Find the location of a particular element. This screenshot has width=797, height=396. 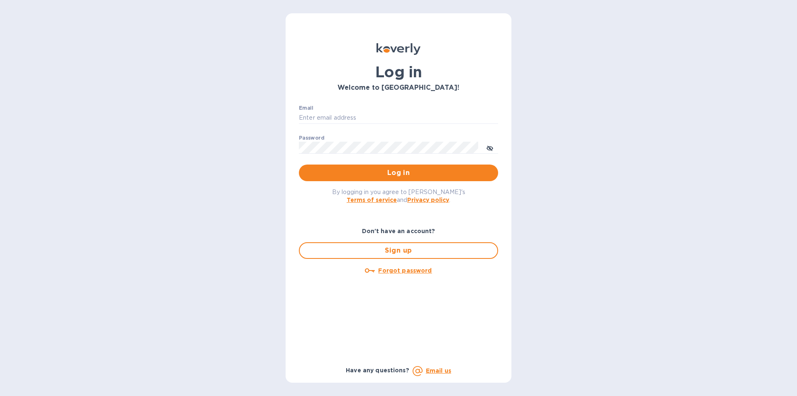

b: Email us is located at coordinates (439, 370).